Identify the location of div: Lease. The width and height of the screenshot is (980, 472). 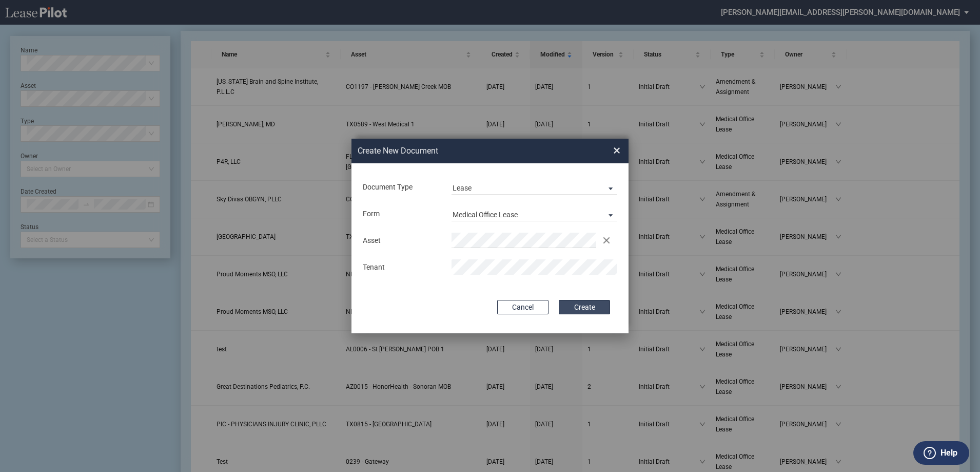
(462, 188).